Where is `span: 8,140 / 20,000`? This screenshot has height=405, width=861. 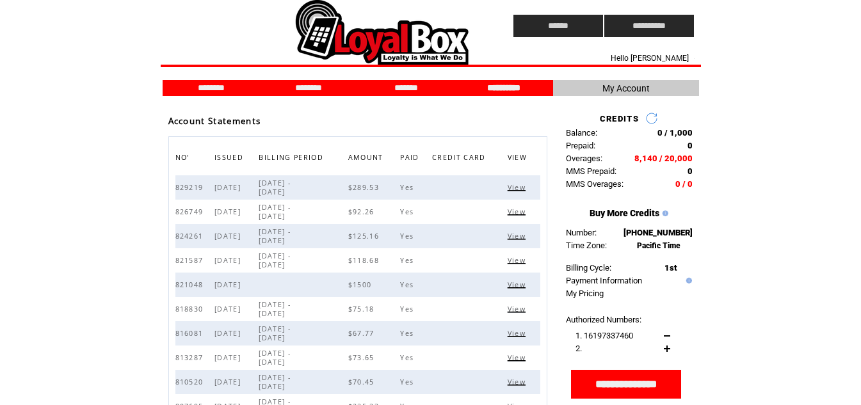 span: 8,140 / 20,000 is located at coordinates (663, 158).